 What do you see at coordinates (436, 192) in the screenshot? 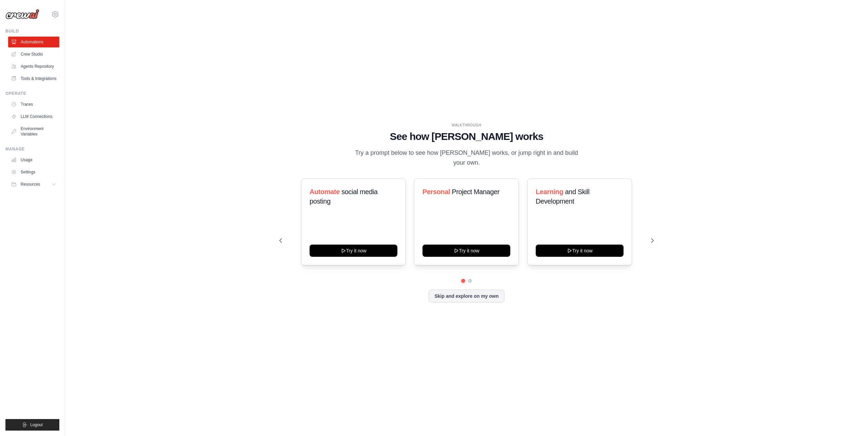
I see `span: Personal` at bounding box center [436, 192].